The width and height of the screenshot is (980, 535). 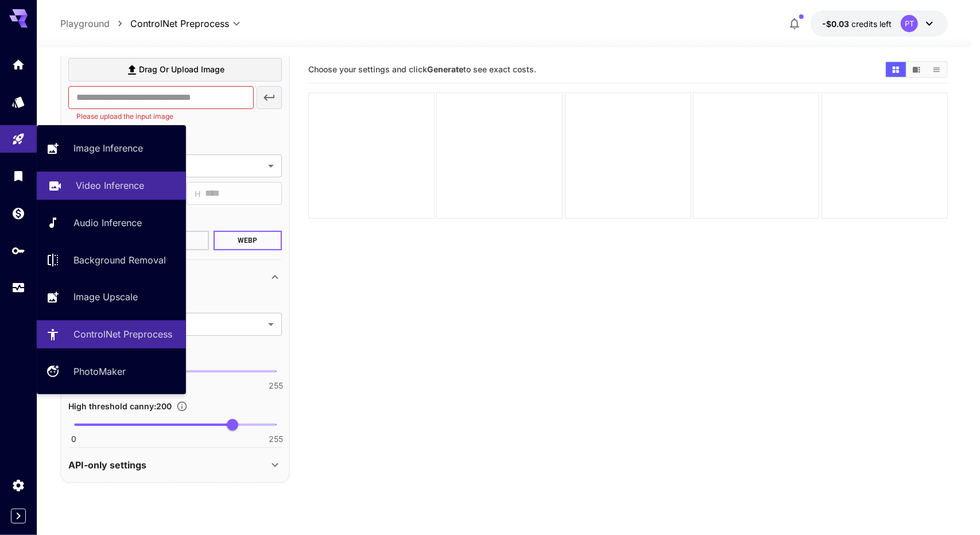 What do you see at coordinates (18, 250) in the screenshot?
I see `div: API Keys` at bounding box center [18, 250].